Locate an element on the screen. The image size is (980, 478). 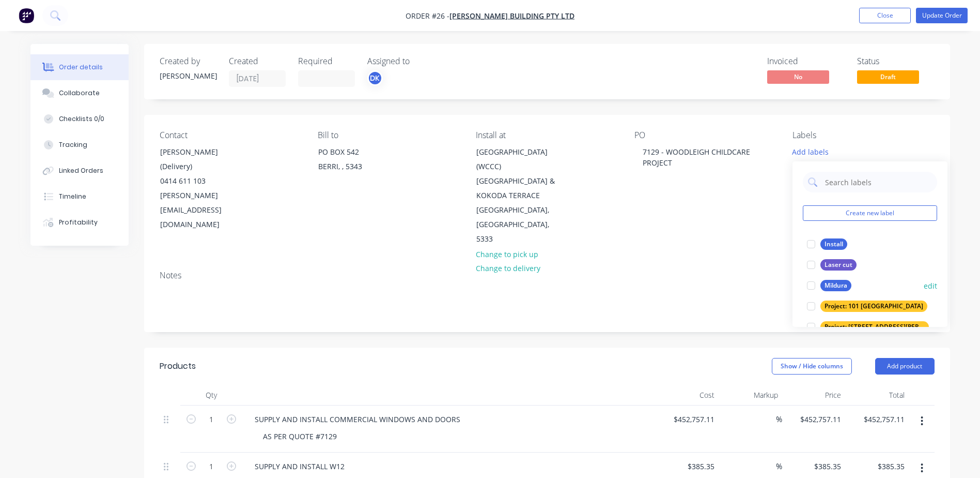
div: Cost is located at coordinates (687, 395).